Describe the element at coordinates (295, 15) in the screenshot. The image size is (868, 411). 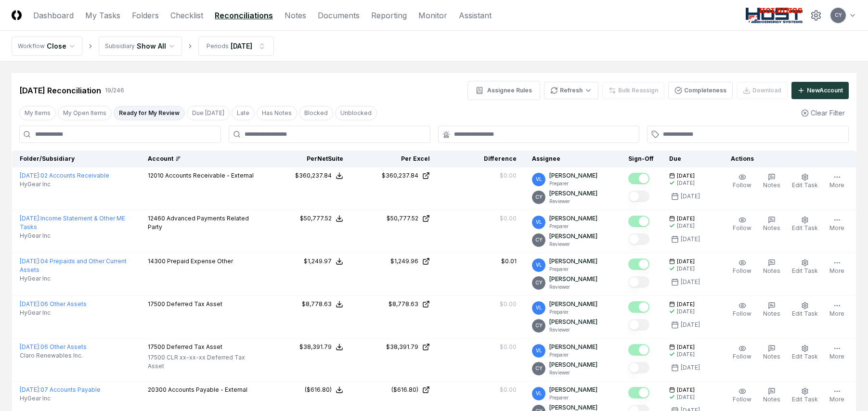
I see `a: Notes` at that location.